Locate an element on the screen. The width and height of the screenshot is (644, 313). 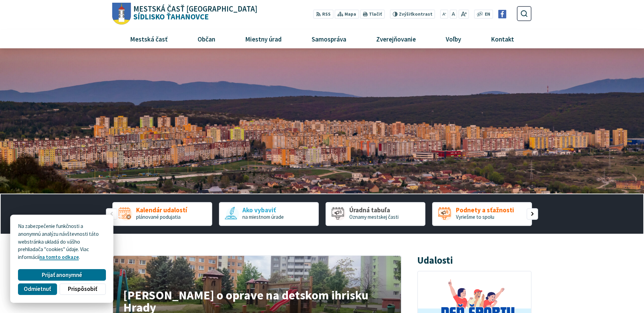
div: 2 / 5 is located at coordinates (269, 214).